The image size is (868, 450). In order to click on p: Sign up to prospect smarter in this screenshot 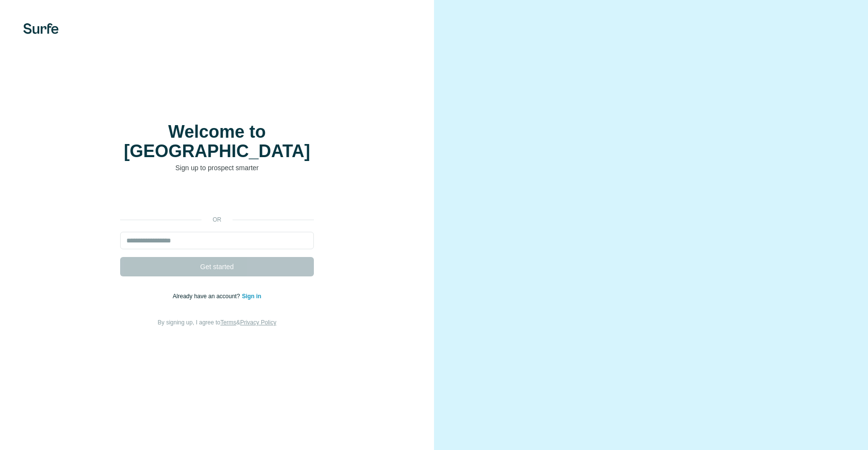, I will do `click(217, 168)`.